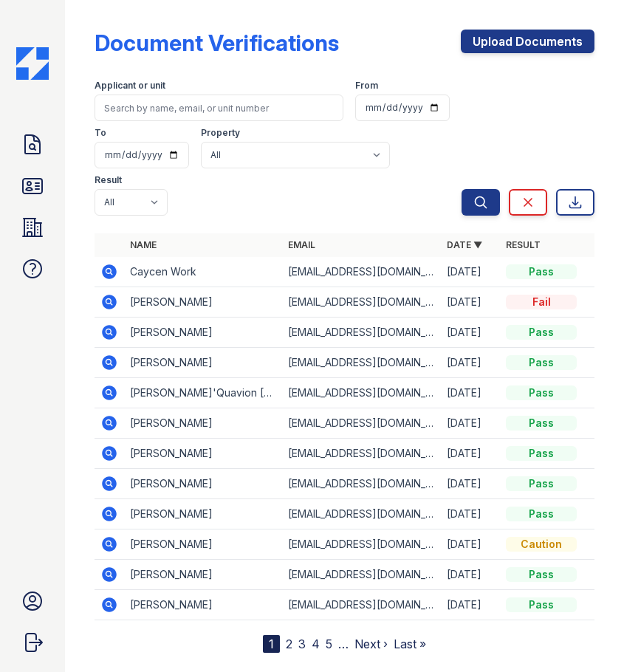 This screenshot has height=672, width=624. What do you see at coordinates (366, 86) in the screenshot?
I see `label: From` at bounding box center [366, 86].